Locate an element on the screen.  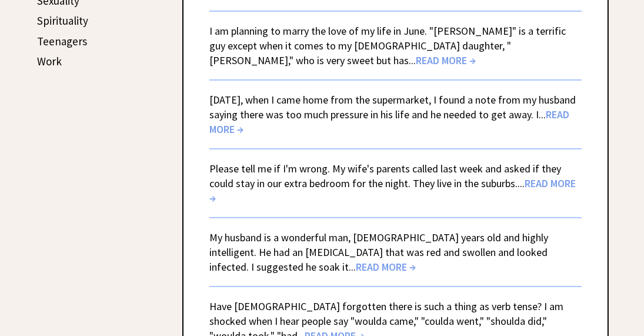
a: Work is located at coordinates (49, 61).